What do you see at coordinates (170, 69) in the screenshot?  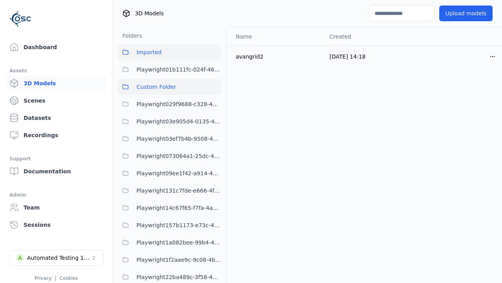 I see `button: Playwright01b111fc-024f-466d-9bae-c06bfb571c6d` at bounding box center [170, 69].